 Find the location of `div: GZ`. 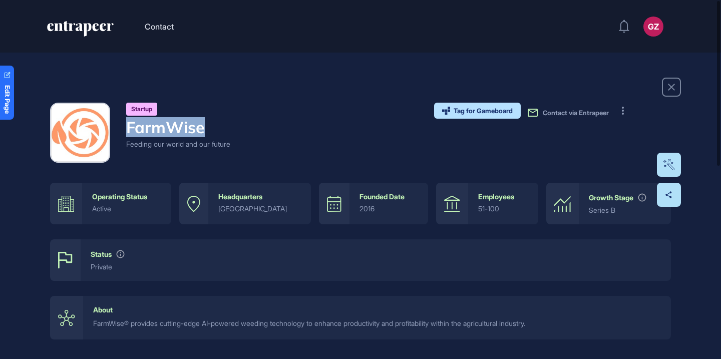

div: GZ is located at coordinates (653, 27).